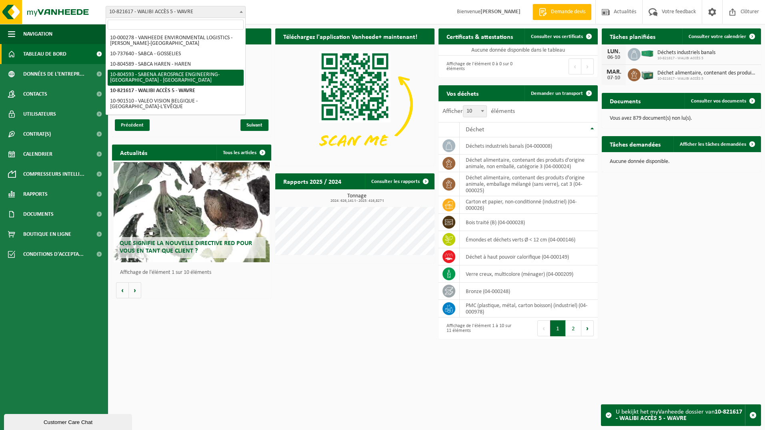 This screenshot has width=765, height=430. I want to click on h2: Vos déchets, so click(462, 93).